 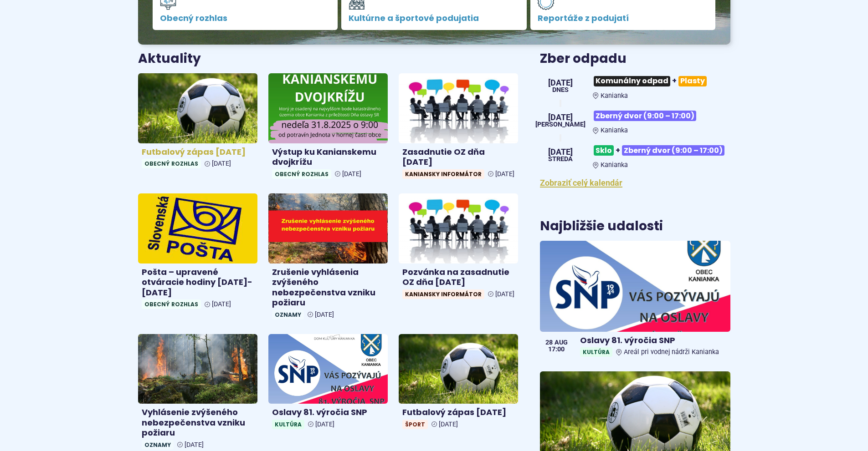 What do you see at coordinates (556, 349) in the screenshot?
I see `span: 17:00` at bounding box center [556, 349].